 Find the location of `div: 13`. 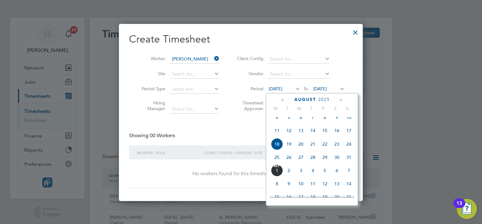

div: 13 is located at coordinates (459, 208).